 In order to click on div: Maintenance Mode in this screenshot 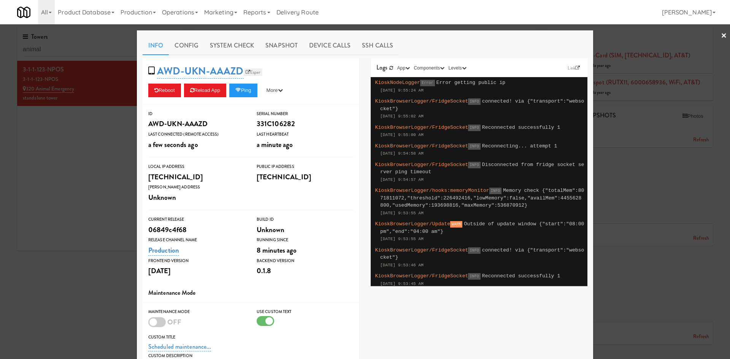, I will do `click(197, 312)`.